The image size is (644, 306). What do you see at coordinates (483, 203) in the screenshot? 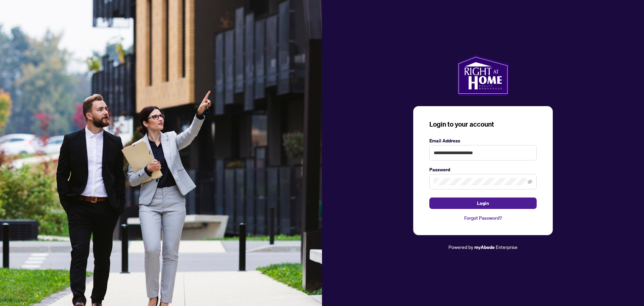
I see `button: Login` at bounding box center [483, 203].